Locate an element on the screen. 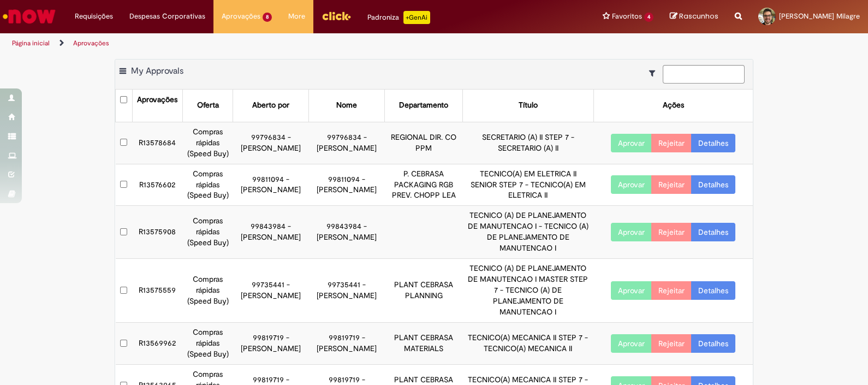 The image size is (868, 385). p: +GenAi is located at coordinates (416, 18).